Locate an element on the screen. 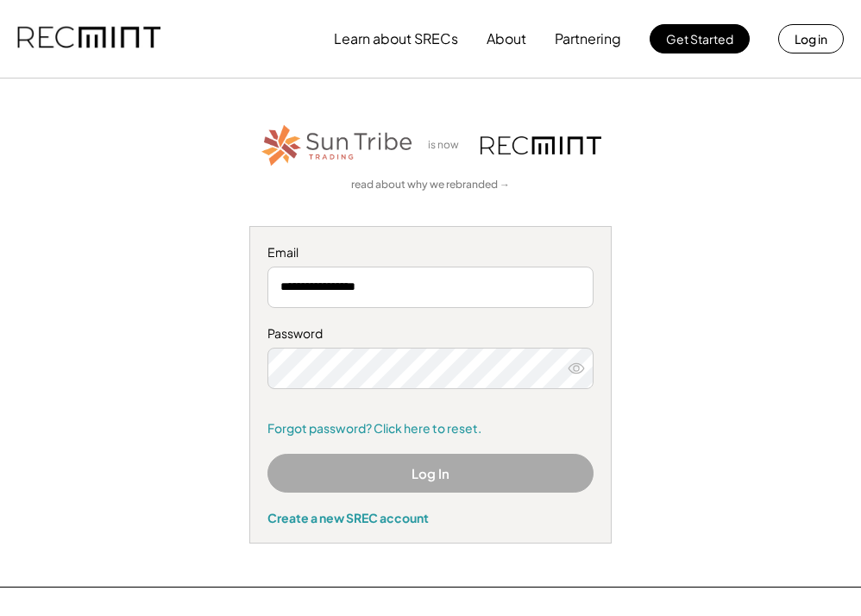  button: Log in is located at coordinates (812, 38).